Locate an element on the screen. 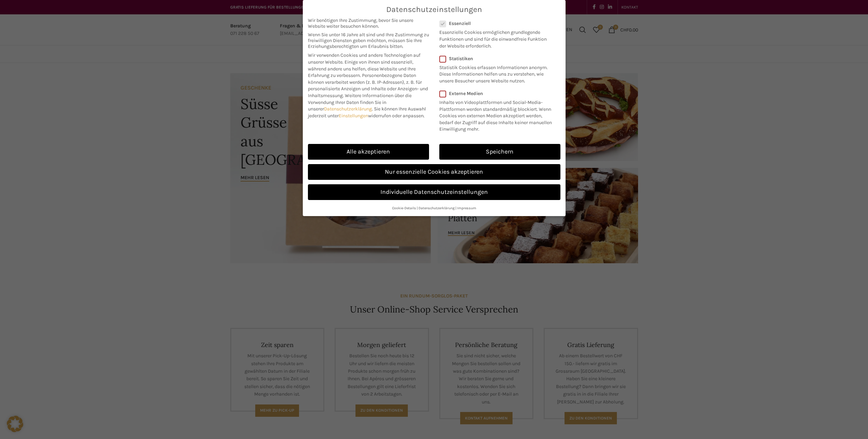 This screenshot has height=439, width=868. span: Datenschutzeinstellungen is located at coordinates (434, 10).